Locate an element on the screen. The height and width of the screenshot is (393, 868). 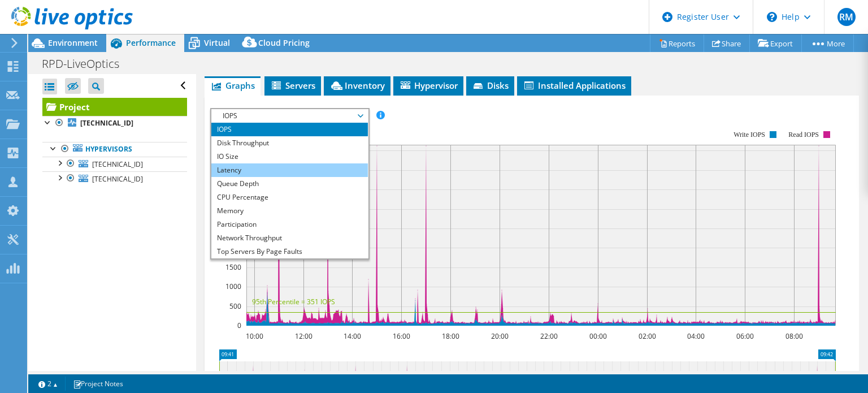
h1: RPD-LiveOptics is located at coordinates (87, 64).